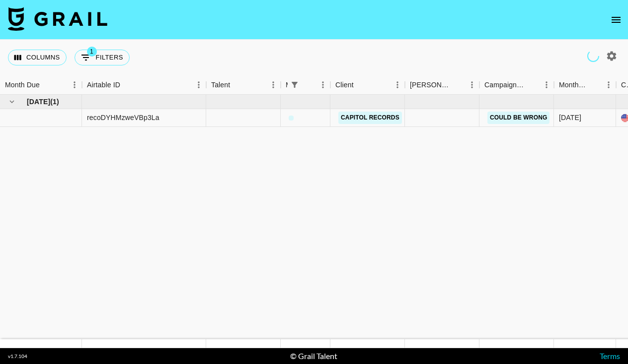 The height and width of the screenshot is (364, 628). Describe the element at coordinates (592, 56) in the screenshot. I see `span: Refreshing users, talent, clients, campaigns, managers...` at that location.